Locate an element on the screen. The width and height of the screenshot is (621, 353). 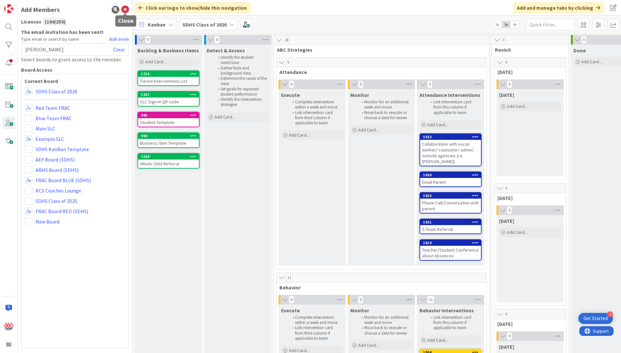
span: Attendance is located at coordinates (379, 72).